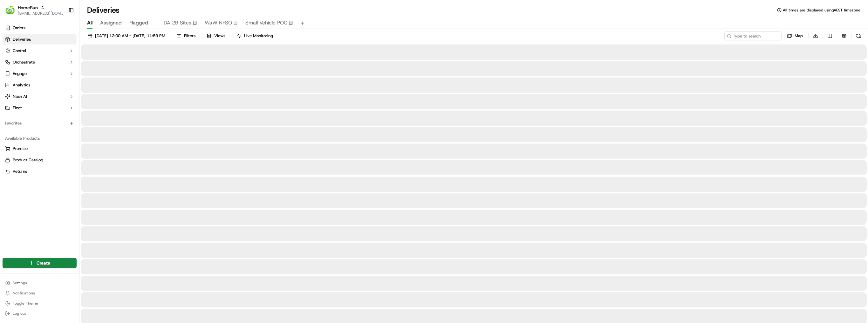 This screenshot has width=868, height=323. I want to click on img: HomeRun, so click(10, 10).